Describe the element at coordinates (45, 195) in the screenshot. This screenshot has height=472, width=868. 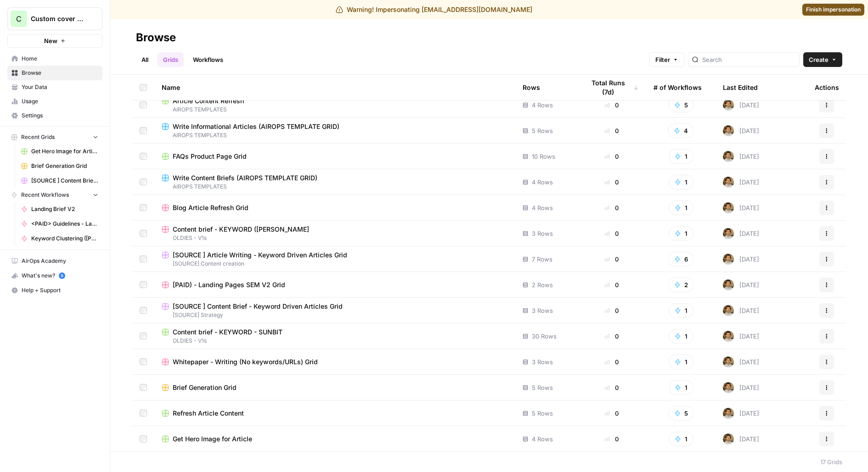
I see `span: Recent Workflows` at that location.